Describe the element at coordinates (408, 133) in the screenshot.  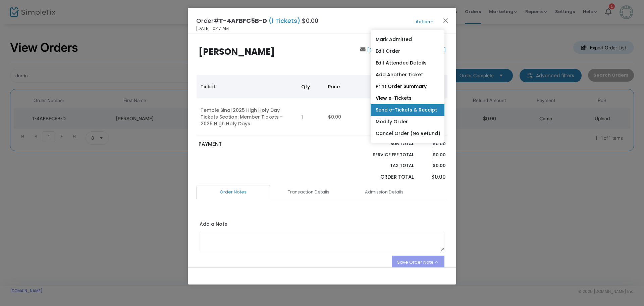
I see `a: Cancel Order (No Refund)` at that location.